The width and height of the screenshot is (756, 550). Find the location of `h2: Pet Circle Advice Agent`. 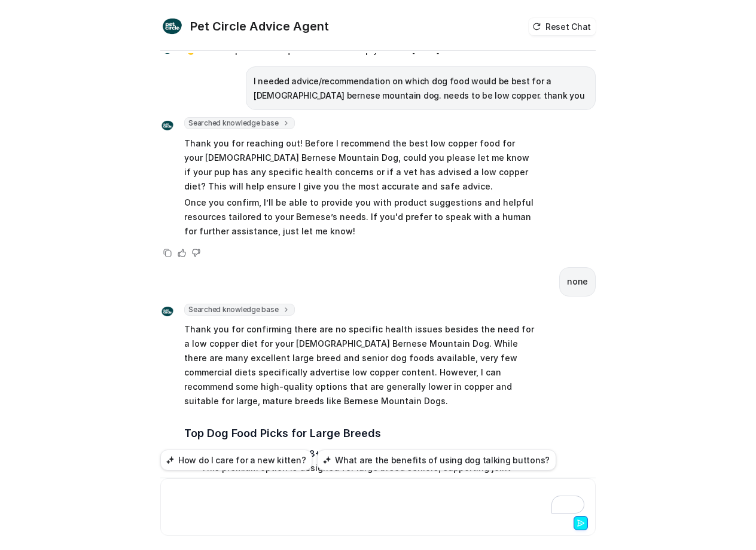

h2: Pet Circle Advice Agent is located at coordinates (260, 26).